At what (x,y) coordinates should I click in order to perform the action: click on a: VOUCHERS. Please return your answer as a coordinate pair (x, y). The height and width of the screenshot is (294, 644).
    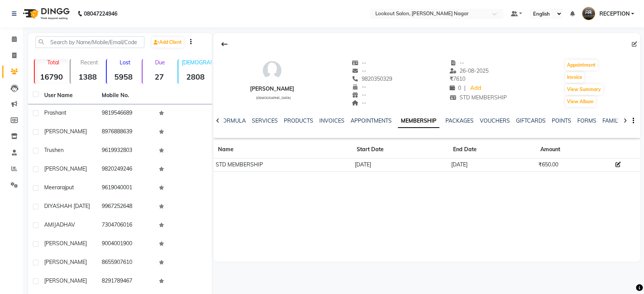
    Looking at the image, I should click on (495, 121).